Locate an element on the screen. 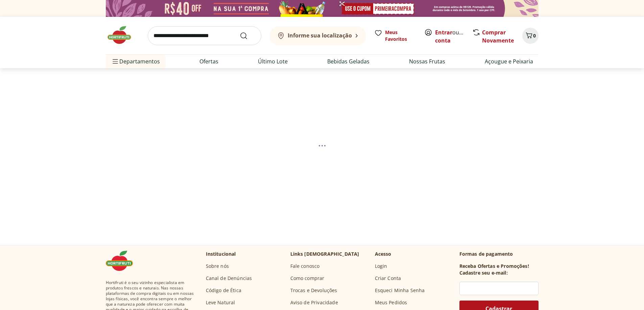 The image size is (644, 310). p: Acesso is located at coordinates (383, 254).